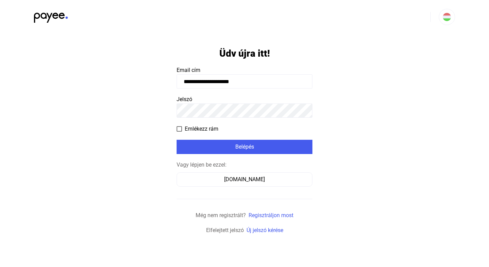 Image resolution: width=489 pixels, height=267 pixels. What do you see at coordinates (244, 53) in the screenshot?
I see `h1: Üdv újra itt!` at bounding box center [244, 53].